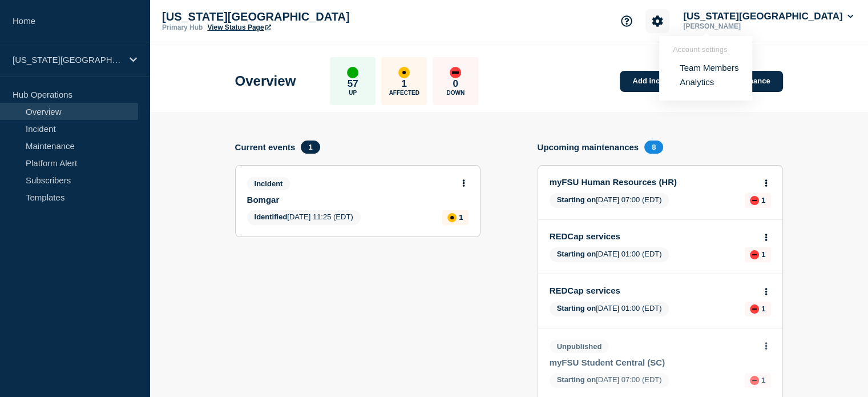 This screenshot has width=868, height=397. Describe the element at coordinates (352, 72) in the screenshot. I see `div: up` at that location.